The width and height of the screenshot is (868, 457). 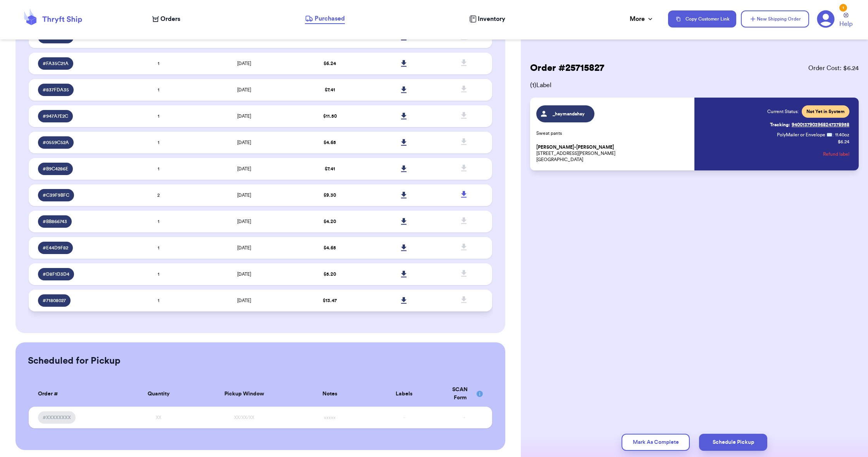 I want to click on th: Quantity, so click(x=158, y=393).